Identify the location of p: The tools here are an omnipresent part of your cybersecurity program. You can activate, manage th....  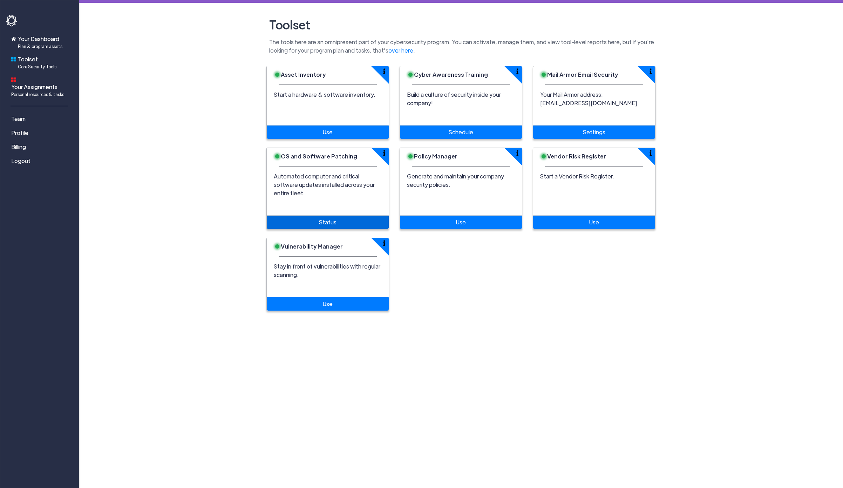
(461, 46).